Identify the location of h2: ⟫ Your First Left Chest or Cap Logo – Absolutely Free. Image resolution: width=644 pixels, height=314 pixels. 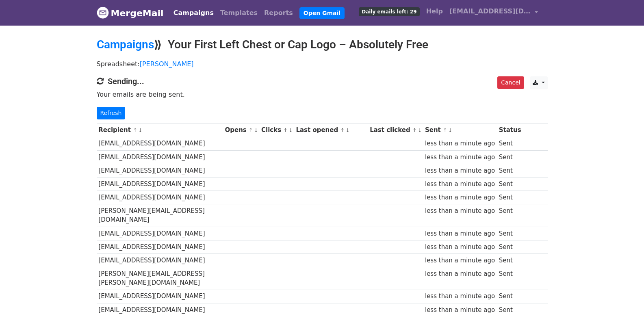
(323, 45).